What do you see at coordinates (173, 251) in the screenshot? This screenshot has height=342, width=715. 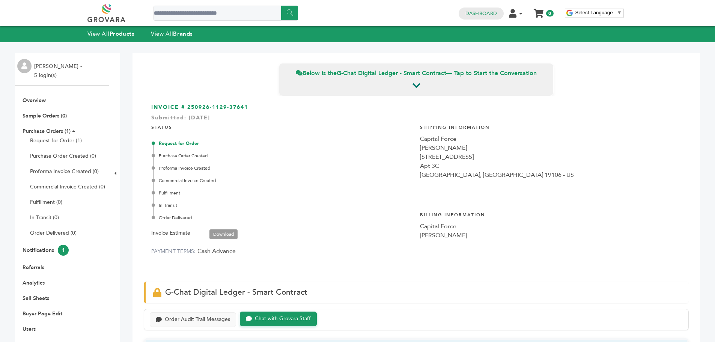 I see `label: PAYMENT TERMS:` at bounding box center [173, 251].